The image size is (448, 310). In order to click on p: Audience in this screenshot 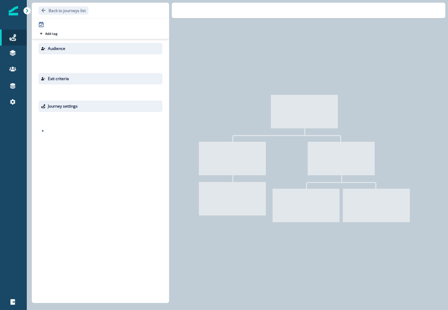, I will do `click(57, 49)`.